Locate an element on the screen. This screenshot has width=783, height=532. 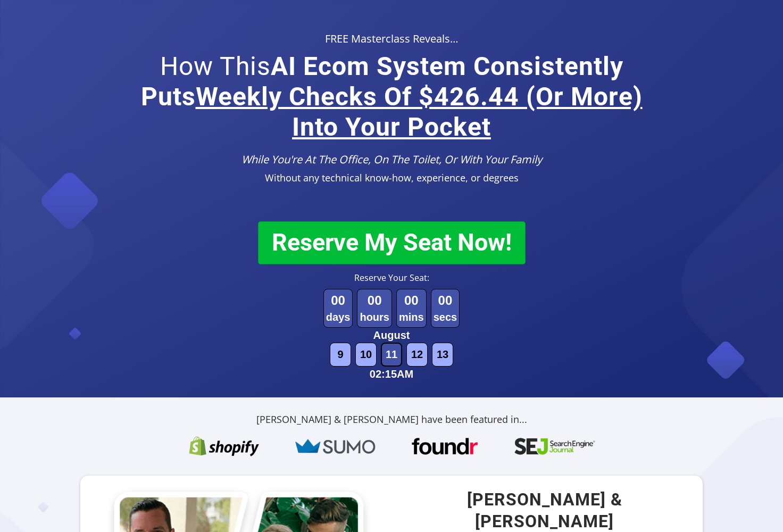
div: 02:15AM is located at coordinates (392, 374).